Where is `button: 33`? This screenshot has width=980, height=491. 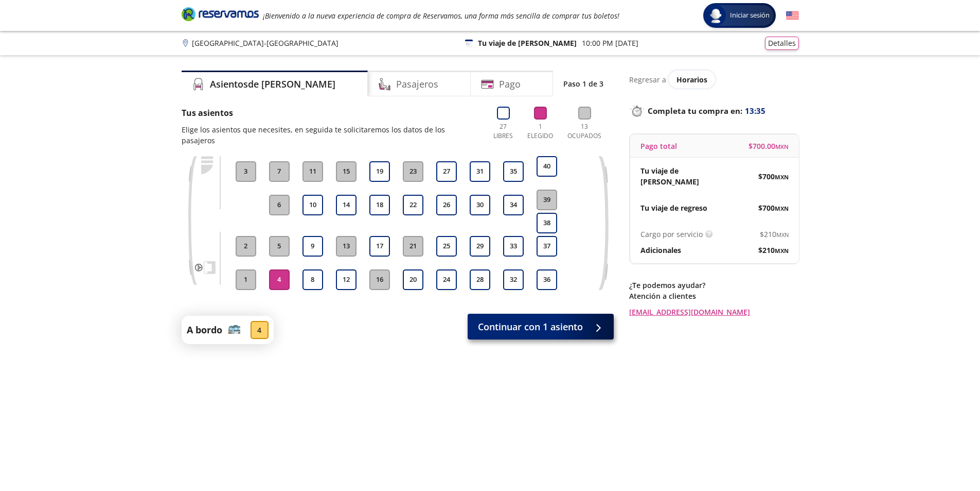 button: 33 is located at coordinates (514, 246).